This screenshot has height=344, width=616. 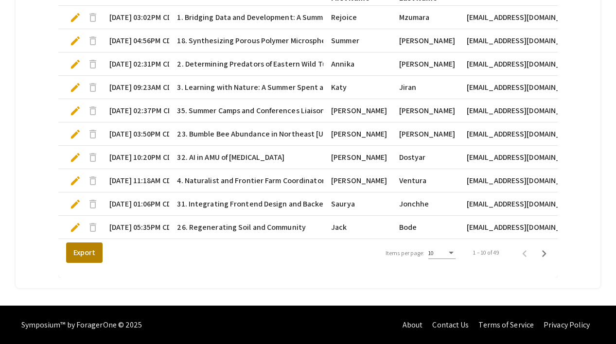 What do you see at coordinates (357, 227) in the screenshot?
I see `mat-cell: Jack` at bounding box center [357, 227].